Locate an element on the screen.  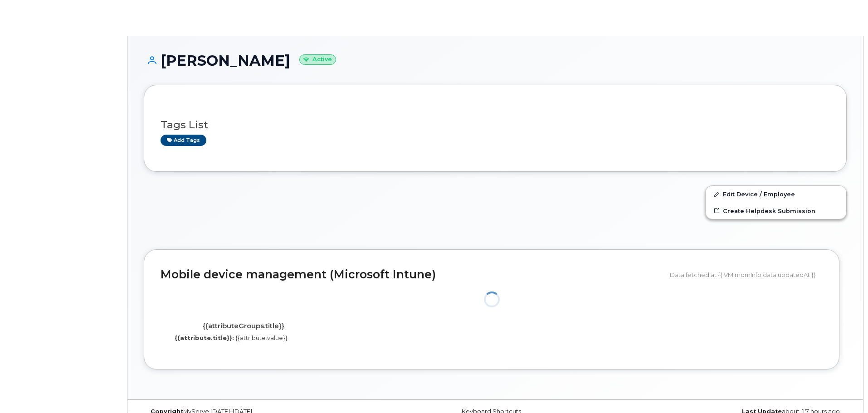
a: Edit Device / Employee is located at coordinates (776, 194).